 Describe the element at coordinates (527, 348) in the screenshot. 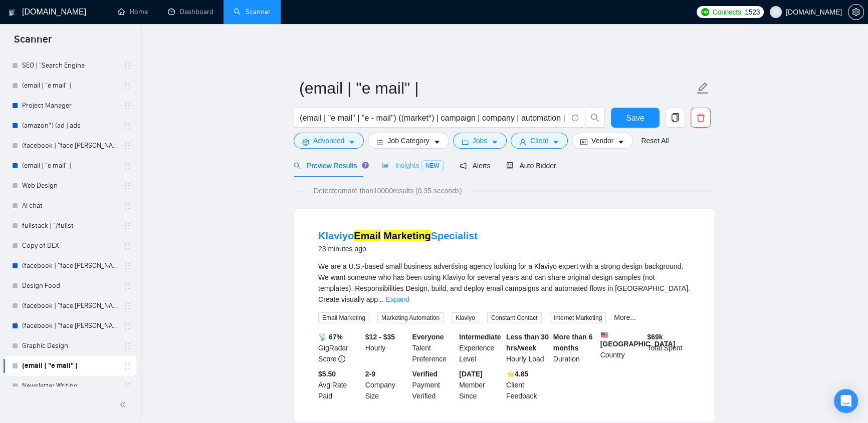

I see `div: Hourly Load` at that location.